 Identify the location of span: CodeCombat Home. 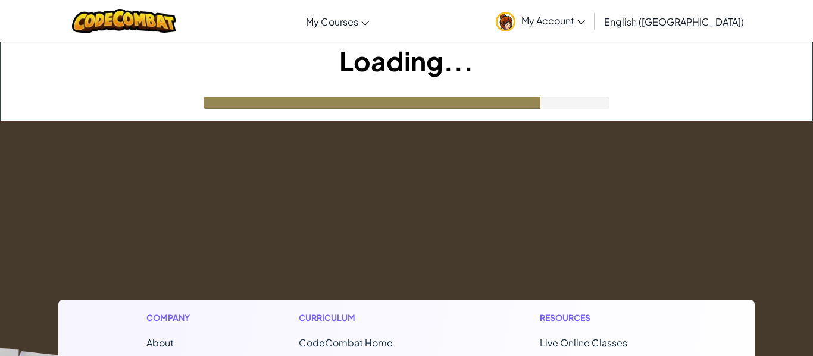
(346, 343).